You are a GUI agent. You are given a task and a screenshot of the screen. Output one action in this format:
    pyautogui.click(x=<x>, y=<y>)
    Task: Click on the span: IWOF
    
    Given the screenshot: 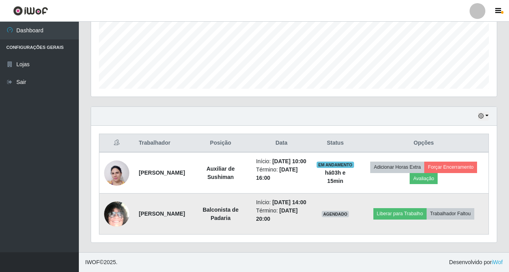 What is the action you would take?
    pyautogui.click(x=92, y=262)
    